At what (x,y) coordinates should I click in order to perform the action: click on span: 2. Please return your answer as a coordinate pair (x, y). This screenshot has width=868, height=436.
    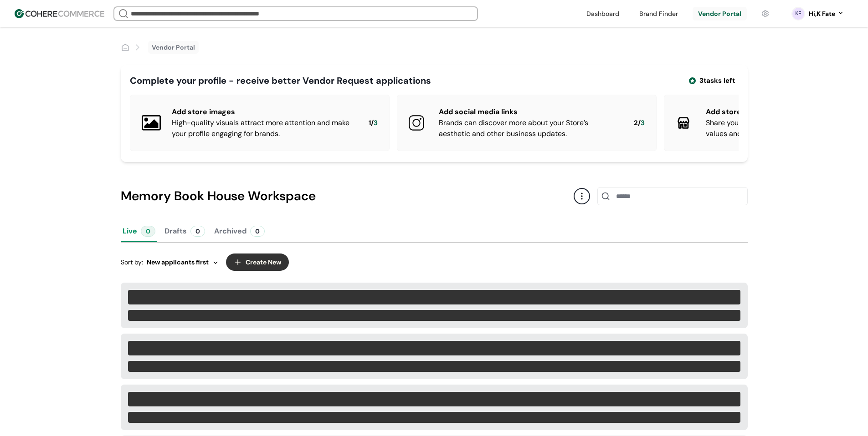
    Looking at the image, I should click on (635, 123).